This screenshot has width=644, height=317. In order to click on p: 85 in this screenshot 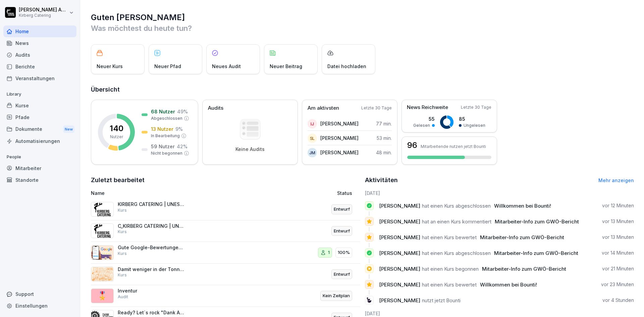, I will do `click(472, 119)`.